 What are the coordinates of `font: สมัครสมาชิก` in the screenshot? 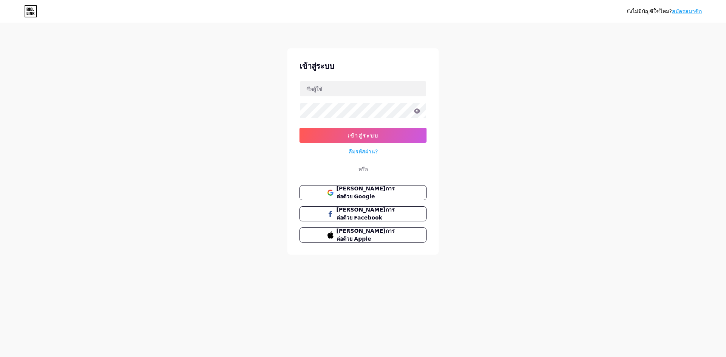 It's located at (687, 11).